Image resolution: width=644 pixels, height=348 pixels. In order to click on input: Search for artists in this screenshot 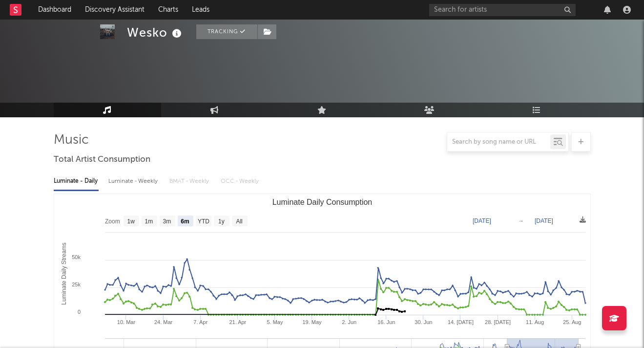, I will do `click(502, 10)`.